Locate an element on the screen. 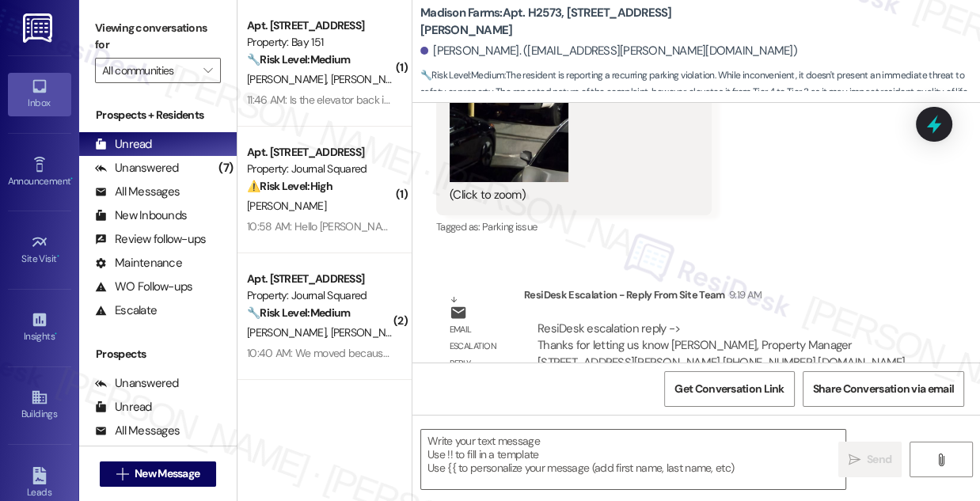 The width and height of the screenshot is (980, 501). span: : The resident is reporting a recurring parking violation. While inconvenient, it doesn't present... is located at coordinates (700, 84).